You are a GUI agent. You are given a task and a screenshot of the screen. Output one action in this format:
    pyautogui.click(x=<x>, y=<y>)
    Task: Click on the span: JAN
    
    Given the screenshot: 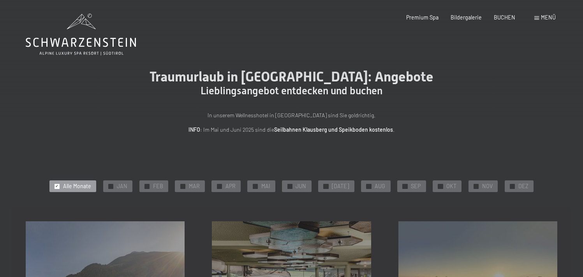 What is the action you would take?
    pyautogui.click(x=122, y=186)
    